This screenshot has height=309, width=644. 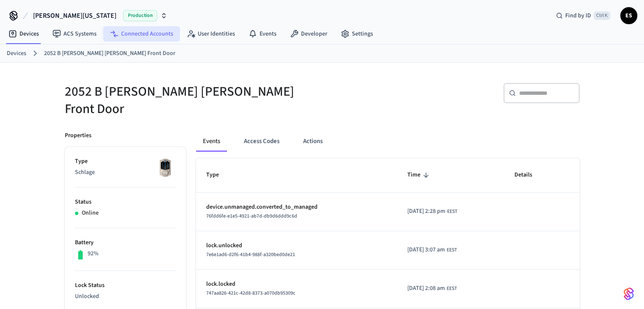 I want to click on p: lock.unlocked, so click(x=296, y=246).